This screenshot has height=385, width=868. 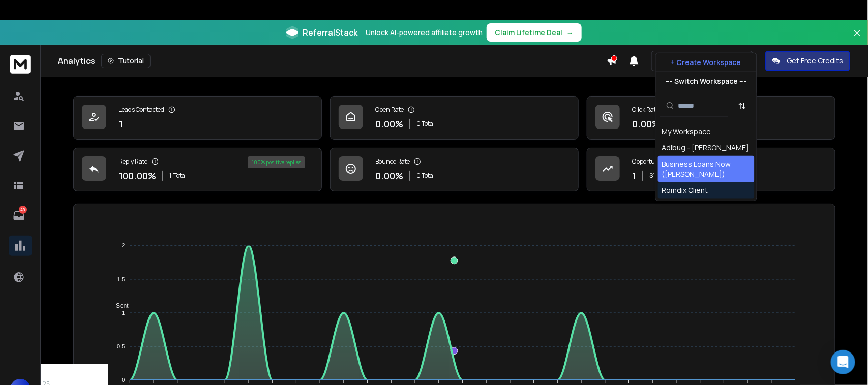 What do you see at coordinates (123, 246) in the screenshot?
I see `tspan: 2` at bounding box center [123, 246].